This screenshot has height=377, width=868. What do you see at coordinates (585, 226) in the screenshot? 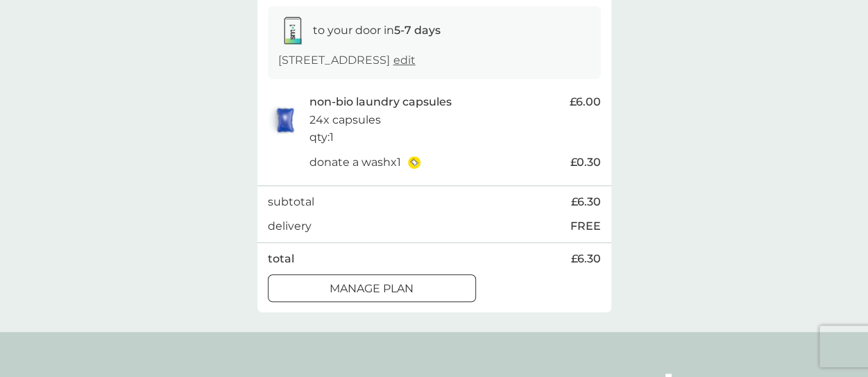
I see `p: FREE` at bounding box center [585, 226].